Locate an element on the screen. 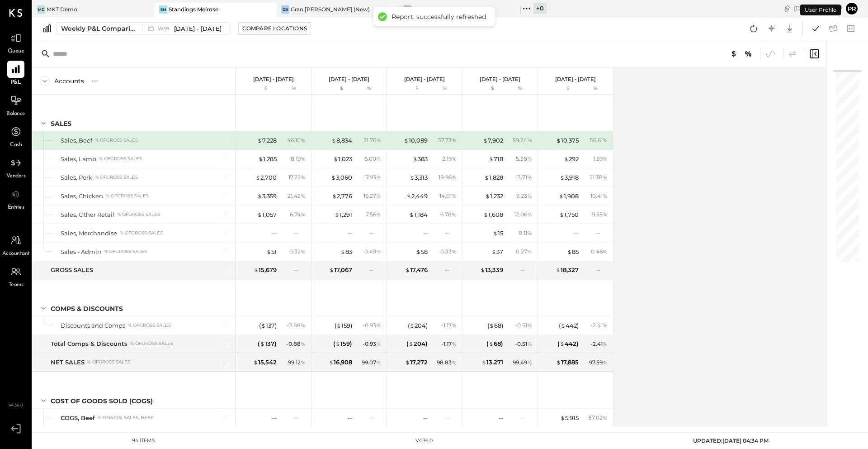 This screenshot has height=449, width=868. div: 13,339 is located at coordinates (491, 270).